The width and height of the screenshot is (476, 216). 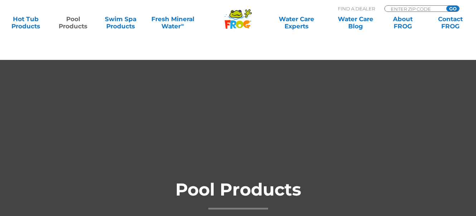 What do you see at coordinates (297, 23) in the screenshot?
I see `a: Water CareExperts` at bounding box center [297, 23].